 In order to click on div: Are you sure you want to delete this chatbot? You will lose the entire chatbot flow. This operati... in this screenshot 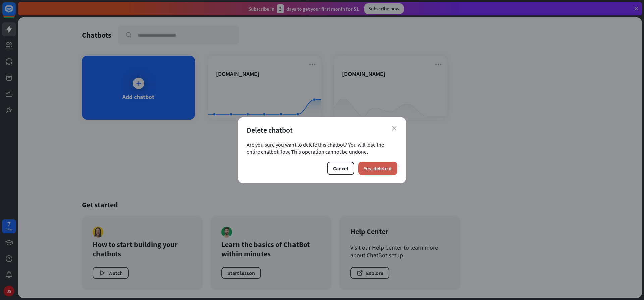, I will do `click(322, 148)`.